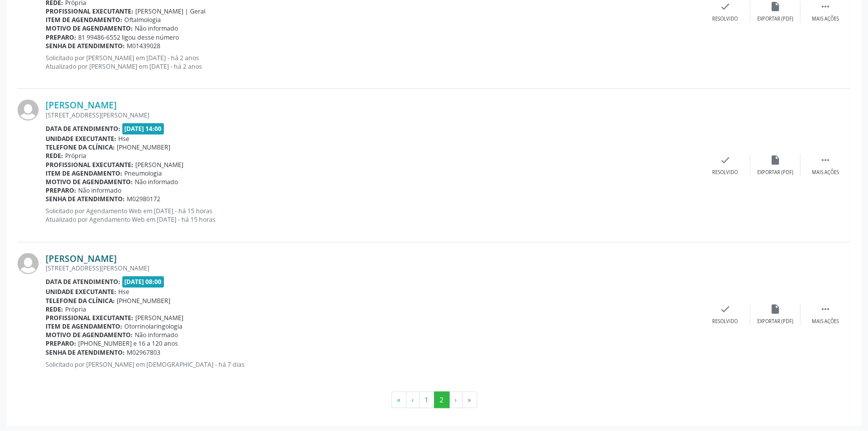 This screenshot has height=431, width=868. What do you see at coordinates (143, 173) in the screenshot?
I see `span: Pneumologia` at bounding box center [143, 173].